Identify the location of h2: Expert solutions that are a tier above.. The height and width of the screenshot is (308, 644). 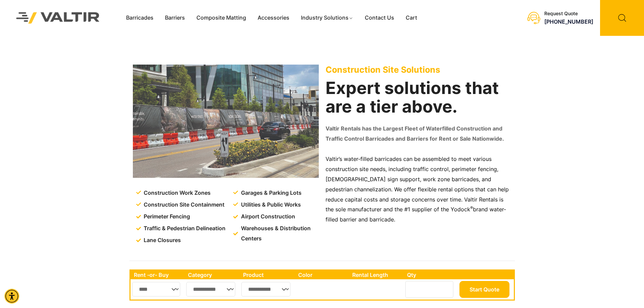
(418, 98).